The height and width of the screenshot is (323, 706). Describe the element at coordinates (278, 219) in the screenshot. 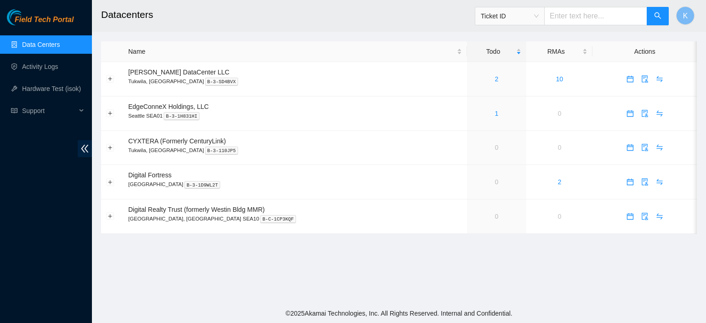

I see `kbd: B-C-1CP3KQF` at that location.